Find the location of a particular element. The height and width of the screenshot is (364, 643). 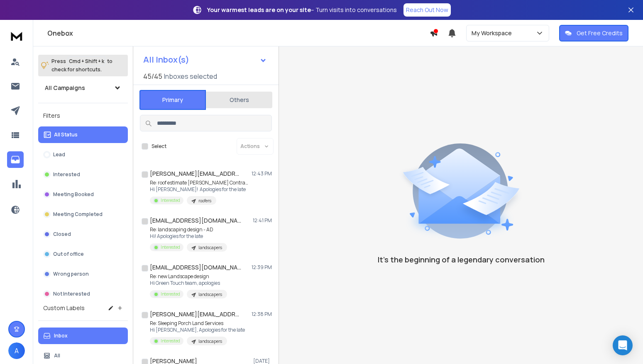

button: Wrong person is located at coordinates (83, 274).